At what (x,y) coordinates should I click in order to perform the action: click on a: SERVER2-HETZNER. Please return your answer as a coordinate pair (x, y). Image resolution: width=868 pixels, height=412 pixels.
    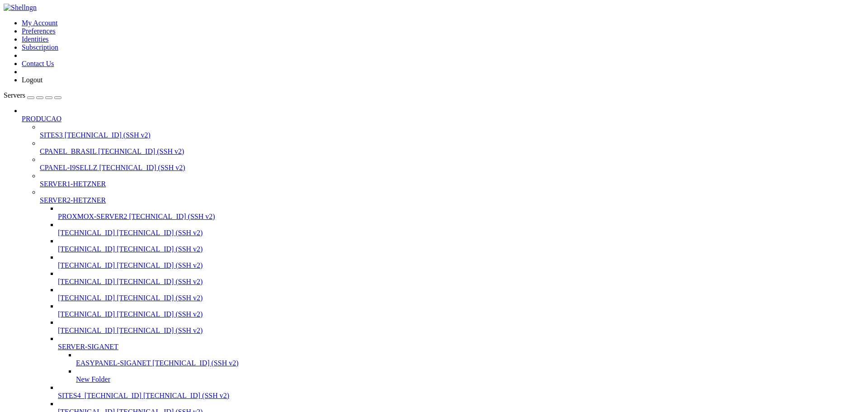
    Looking at the image, I should click on (452, 200).